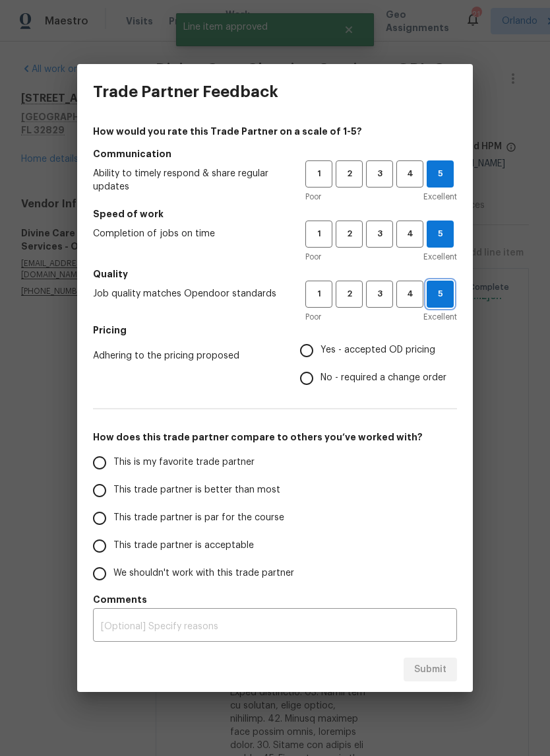 This screenshot has width=550, height=756. What do you see at coordinates (185, 92) in the screenshot?
I see `h3: Trade Partner Feedback` at bounding box center [185, 92].